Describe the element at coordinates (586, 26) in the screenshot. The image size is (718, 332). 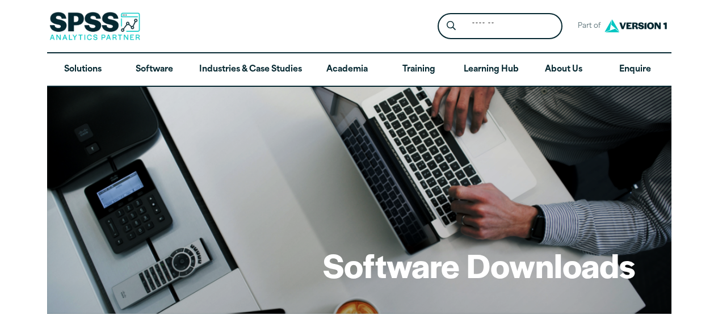
I see `span: Part of` at that location.